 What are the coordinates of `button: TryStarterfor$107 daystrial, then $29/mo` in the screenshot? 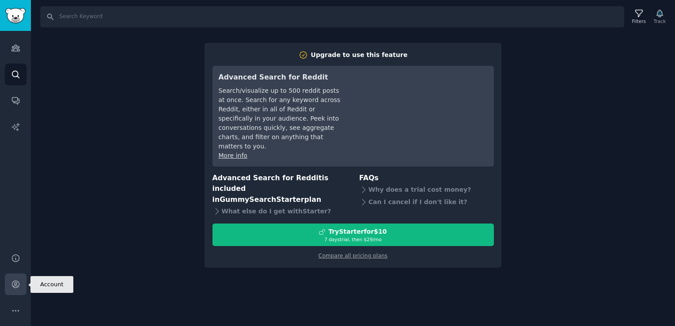 It's located at (353, 235).